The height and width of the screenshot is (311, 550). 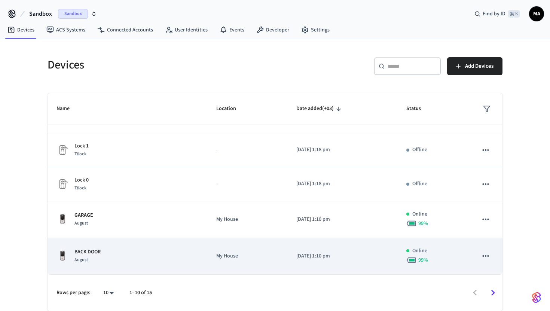 I want to click on h5: Devices, so click(x=159, y=65).